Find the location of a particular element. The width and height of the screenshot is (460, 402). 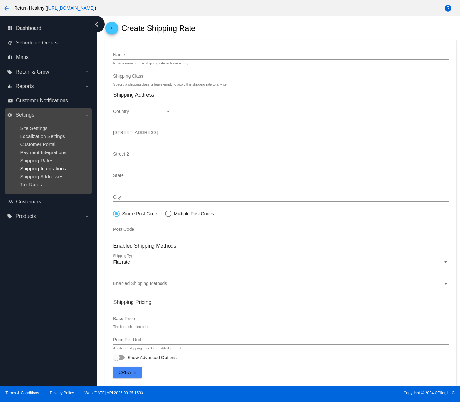

div: Enter a name for this shipping rate or leave empty. is located at coordinates (151, 63).